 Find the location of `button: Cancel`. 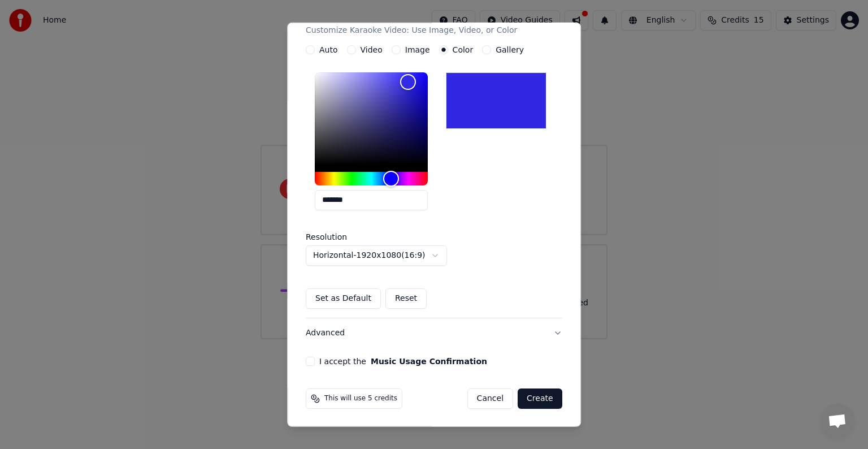

button: Cancel is located at coordinates (490, 399).